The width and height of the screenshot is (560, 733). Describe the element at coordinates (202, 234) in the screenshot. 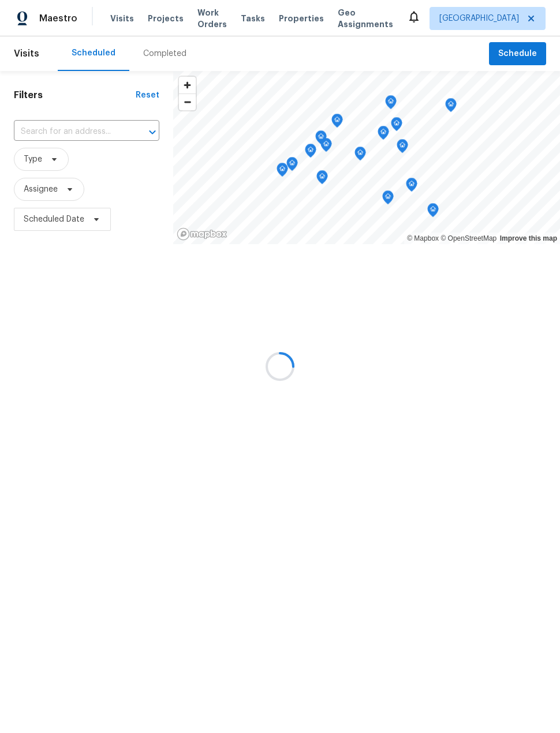

I see `a: Mapbox homepage` at that location.